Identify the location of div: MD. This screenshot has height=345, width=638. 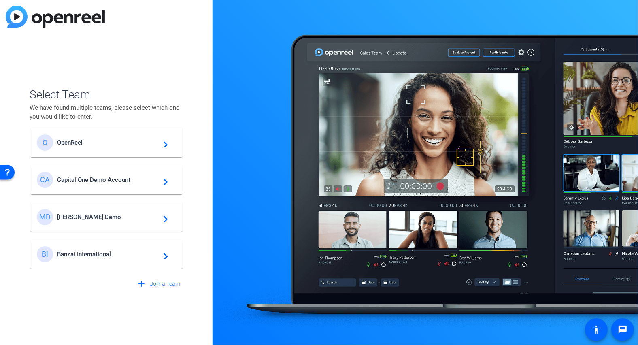
(45, 217).